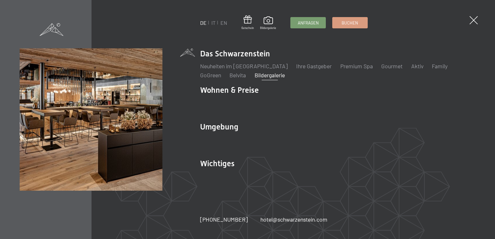  I want to click on a: Buchen, so click(350, 23).